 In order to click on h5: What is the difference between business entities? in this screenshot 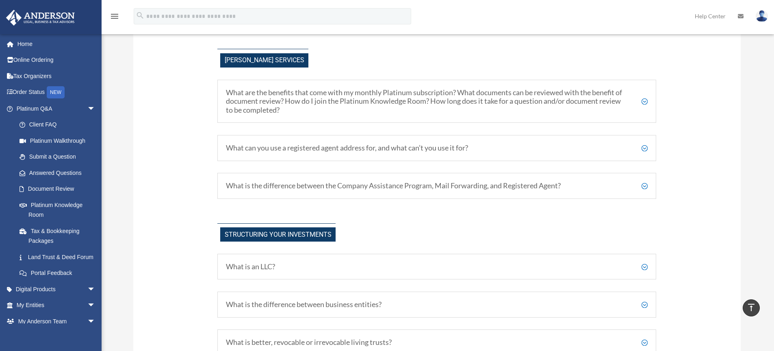, I will do `click(437, 304)`.